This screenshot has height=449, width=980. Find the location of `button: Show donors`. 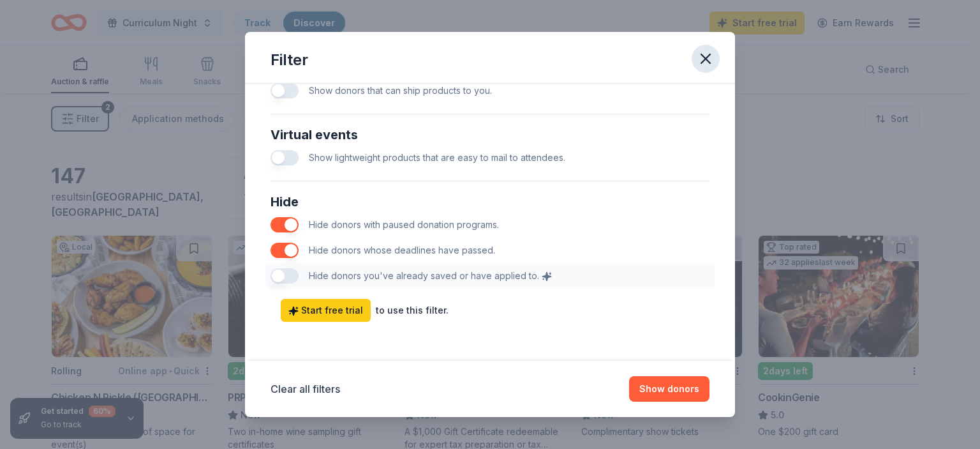

button: Show donors is located at coordinates (669, 389).